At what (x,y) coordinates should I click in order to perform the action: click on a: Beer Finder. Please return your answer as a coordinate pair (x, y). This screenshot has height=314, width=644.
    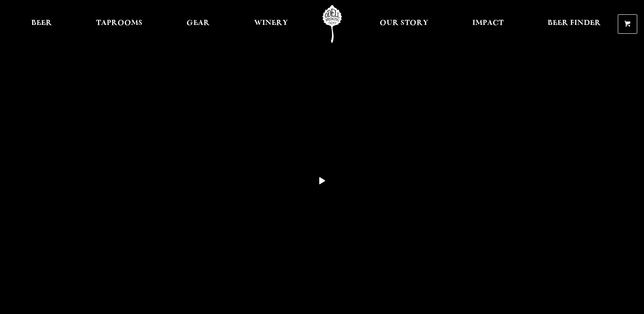
    Looking at the image, I should click on (574, 24).